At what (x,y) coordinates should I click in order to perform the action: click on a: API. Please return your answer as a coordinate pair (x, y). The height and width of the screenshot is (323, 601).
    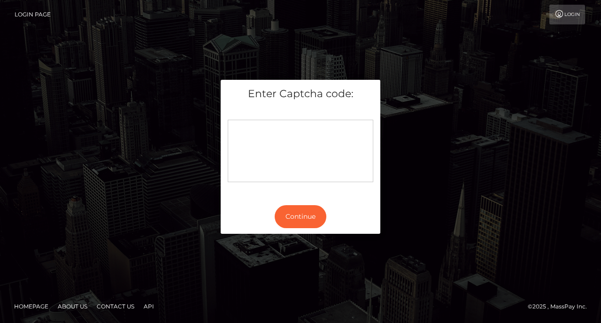
    Looking at the image, I should click on (149, 306).